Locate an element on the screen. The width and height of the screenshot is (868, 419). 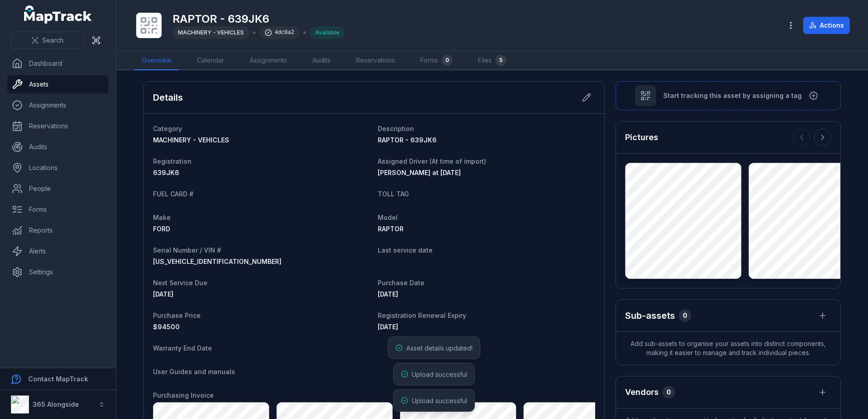
span: RAPTOR - 639JK6 is located at coordinates (407, 140).